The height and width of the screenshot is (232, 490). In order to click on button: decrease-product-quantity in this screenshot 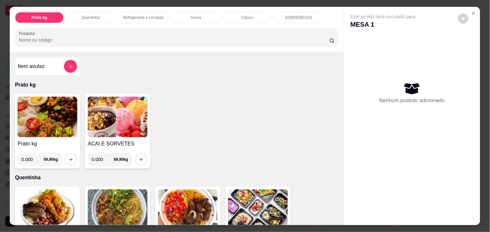, I will do `click(463, 19)`.